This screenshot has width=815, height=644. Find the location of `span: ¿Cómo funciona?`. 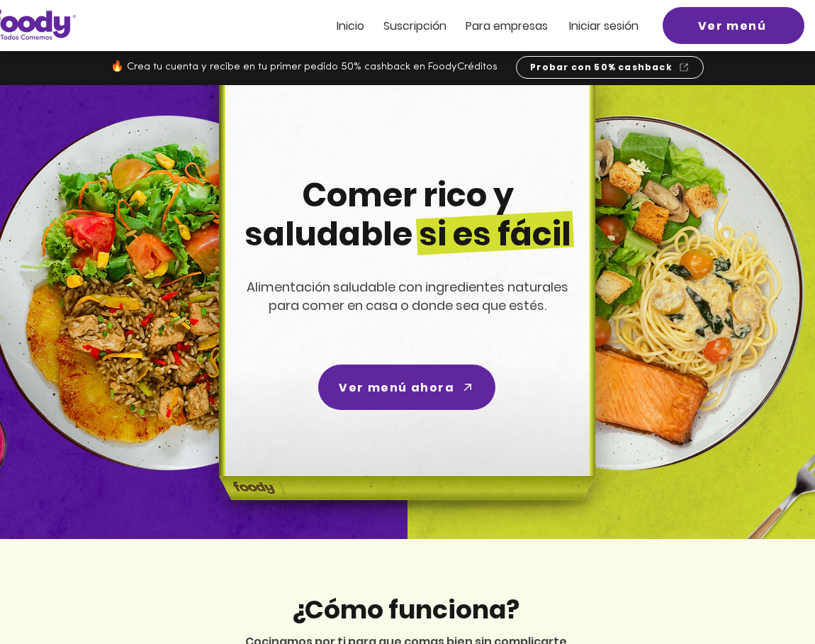

span: ¿Cómo funciona? is located at coordinates (406, 610).